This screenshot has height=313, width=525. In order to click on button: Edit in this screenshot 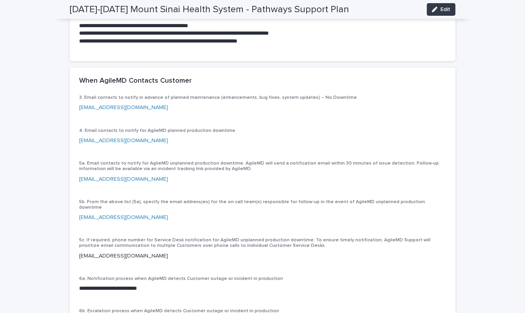, I will do `click(441, 9)`.